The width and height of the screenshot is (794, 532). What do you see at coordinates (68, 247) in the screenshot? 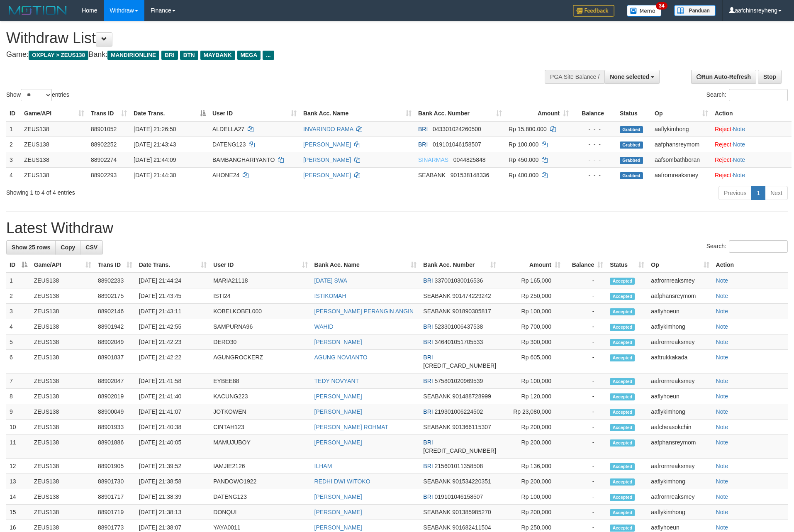
I see `span: Copy` at bounding box center [68, 247].